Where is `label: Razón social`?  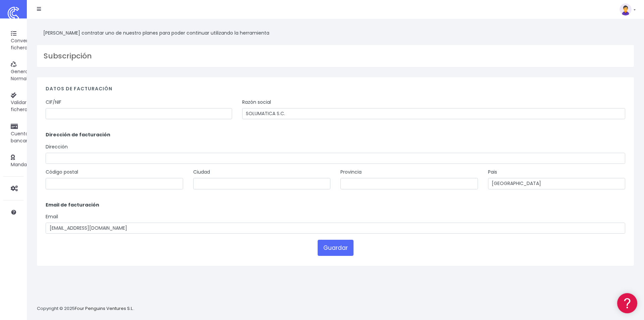
label: Razón social is located at coordinates (257, 102).